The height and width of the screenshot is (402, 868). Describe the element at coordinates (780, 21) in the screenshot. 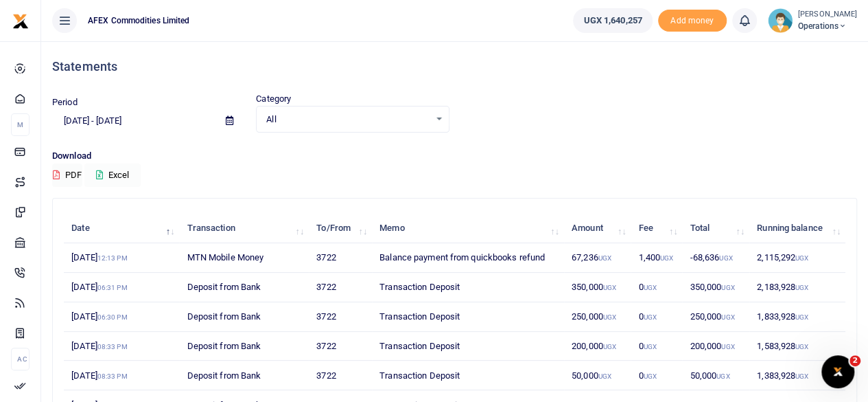

I see `img: profile-user` at that location.